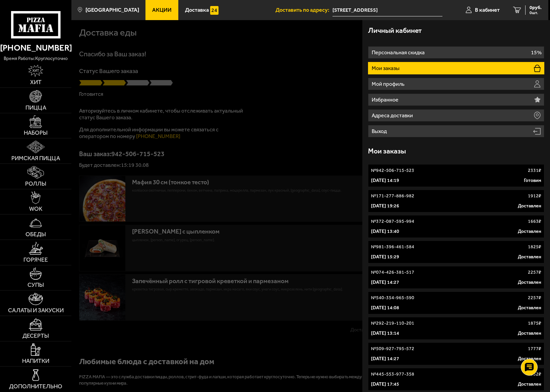 The width and height of the screenshot is (550, 392). Describe the element at coordinates (535, 323) in the screenshot. I see `p: 1875 ₽` at that location.